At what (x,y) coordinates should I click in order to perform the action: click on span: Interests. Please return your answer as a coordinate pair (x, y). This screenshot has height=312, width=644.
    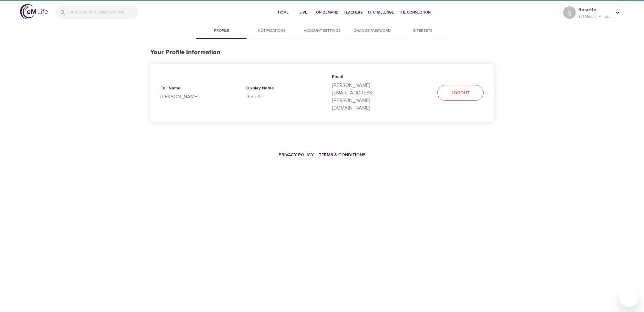
    Looking at the image, I should click on (422, 31).